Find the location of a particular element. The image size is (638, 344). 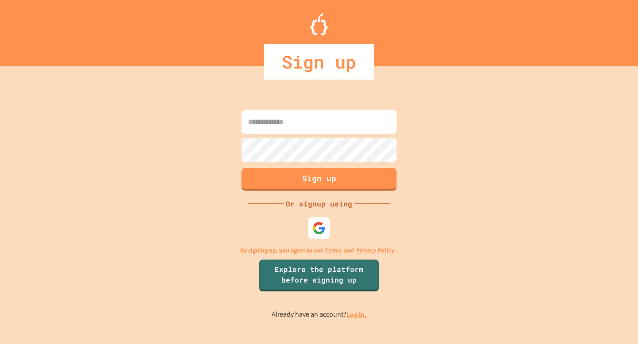

div: Or signup using is located at coordinates (319, 204).